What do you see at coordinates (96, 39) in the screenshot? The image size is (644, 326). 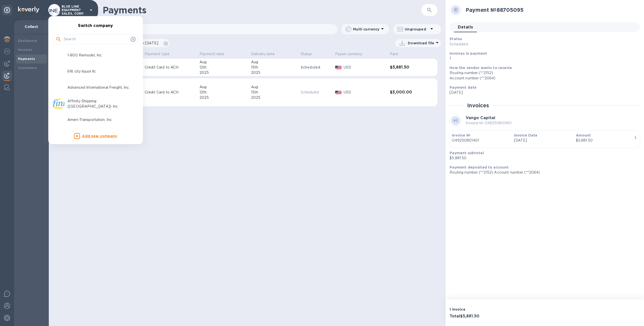 I see `input: Search` at bounding box center [96, 39].